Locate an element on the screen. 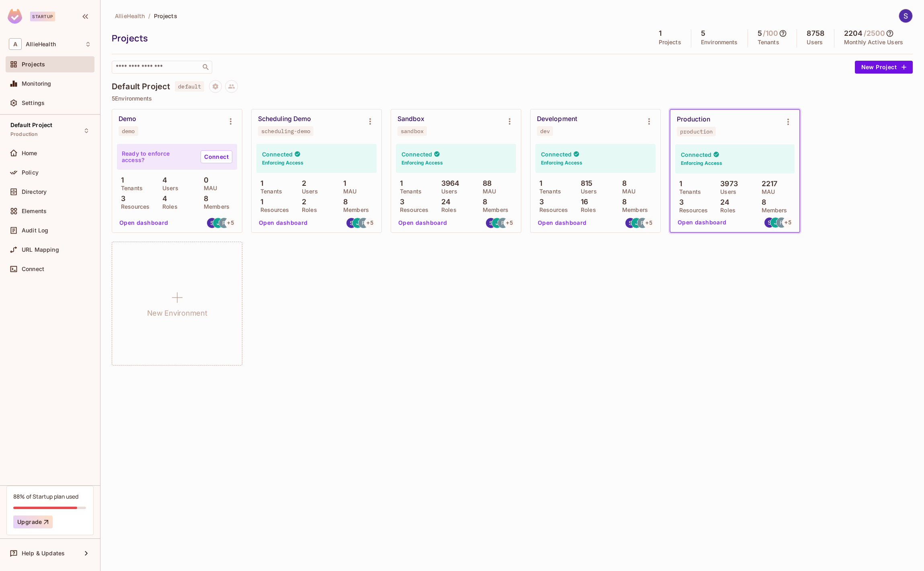  span: Default Project is located at coordinates (32, 125).